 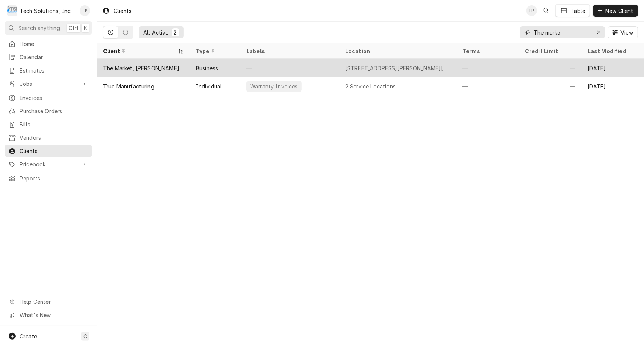 What do you see at coordinates (48, 83) in the screenshot?
I see `span: Jobs` at bounding box center [48, 83].